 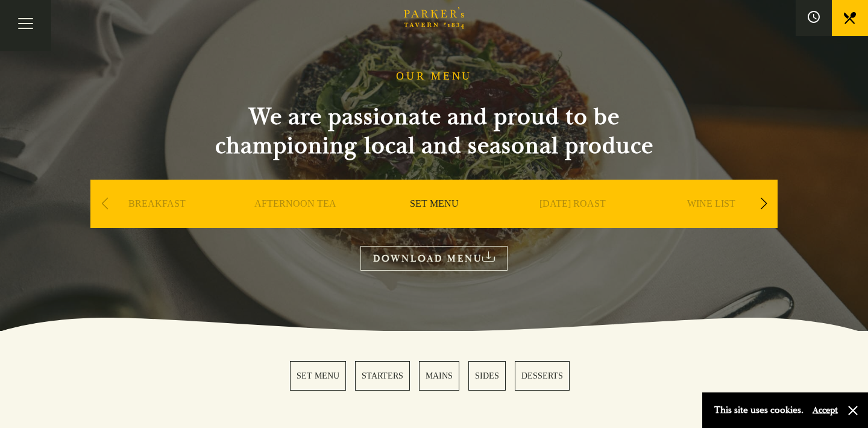 I want to click on div: 2 / 9, so click(x=296, y=221).